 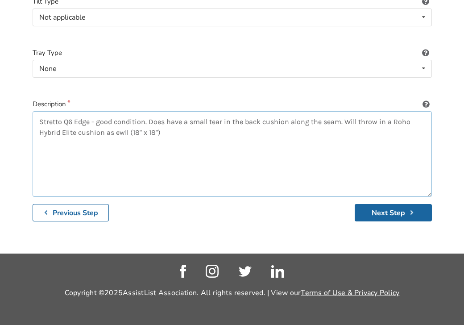 I want to click on b: Previous Step, so click(x=75, y=213).